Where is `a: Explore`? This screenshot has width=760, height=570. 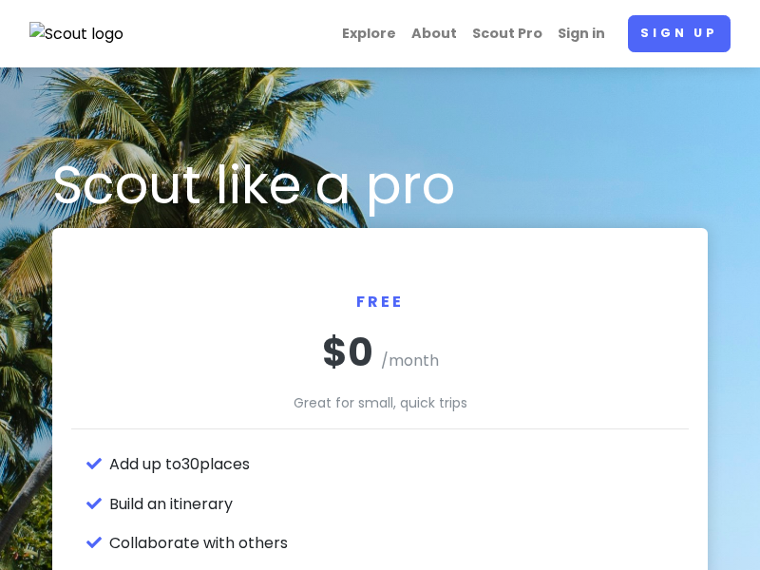
a: Explore is located at coordinates (368, 33).